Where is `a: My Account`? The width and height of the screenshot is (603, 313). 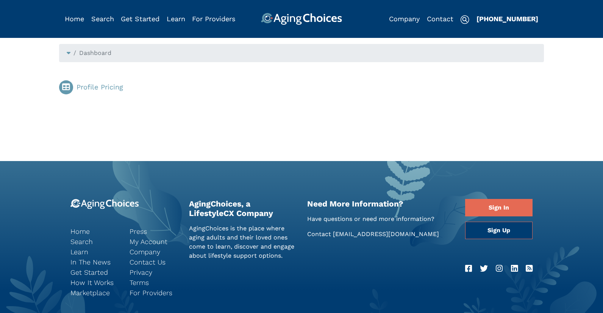
a: My Account is located at coordinates (153, 241).